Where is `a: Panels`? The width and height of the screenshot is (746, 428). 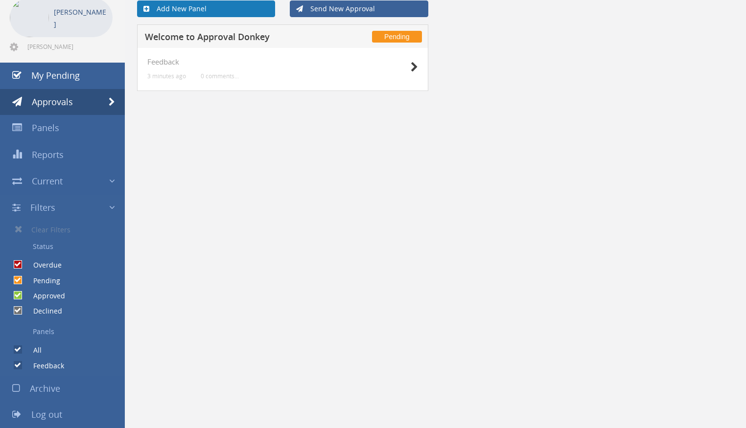
a: Panels is located at coordinates (66, 332).